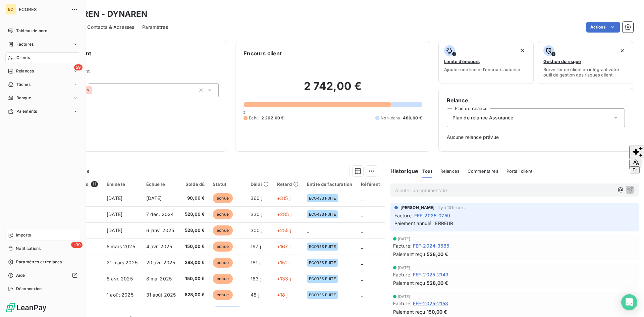 Image resolution: width=644 pixels, height=317 pixels. What do you see at coordinates (77, 245) in the screenshot?
I see `span: +99` at bounding box center [77, 245].